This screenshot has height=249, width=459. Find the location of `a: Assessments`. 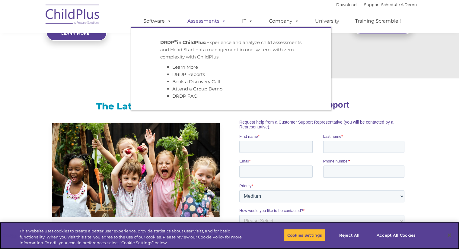

a: Assessments is located at coordinates (207, 21).